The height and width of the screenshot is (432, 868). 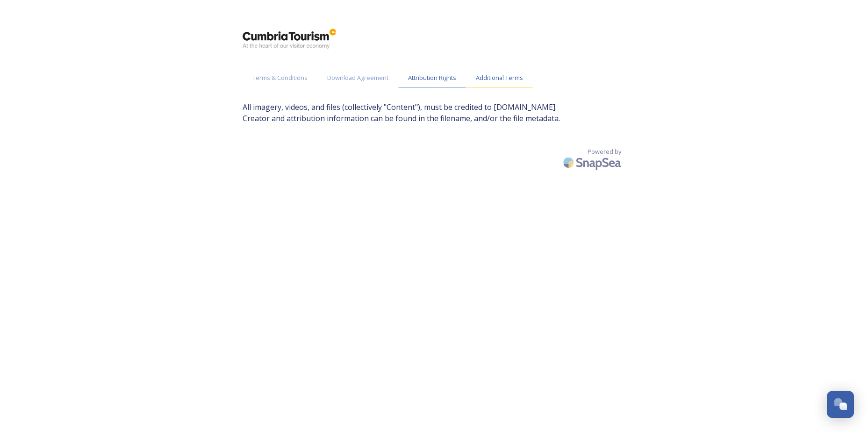 What do you see at coordinates (593, 163) in the screenshot?
I see `img: SnapSea Logo` at bounding box center [593, 163].